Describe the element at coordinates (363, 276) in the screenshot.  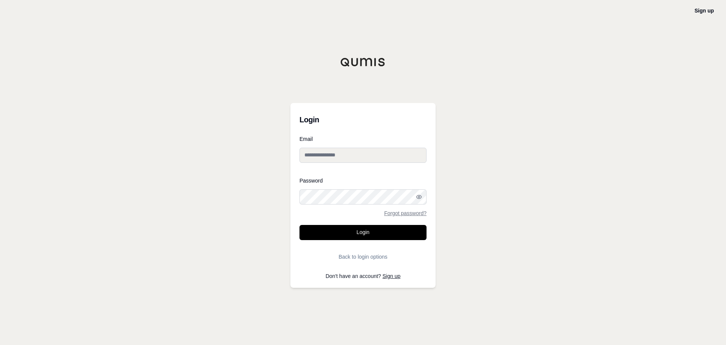
I see `p: Don't have an account?` at that location.